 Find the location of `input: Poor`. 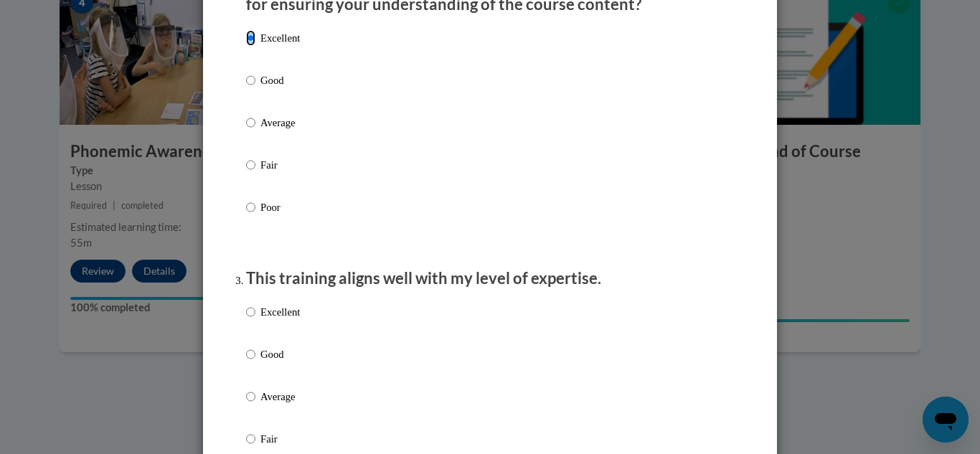

input: Poor is located at coordinates (251, 207).